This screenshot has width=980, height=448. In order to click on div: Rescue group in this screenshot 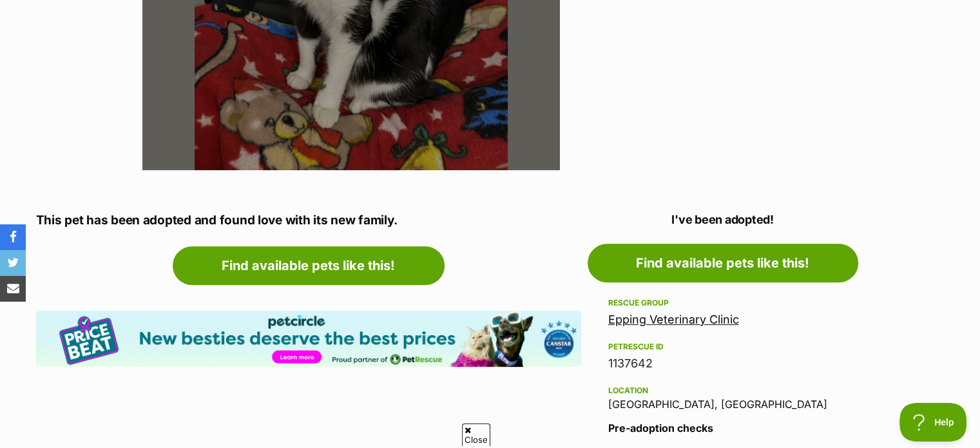, I will do `click(723, 303)`.